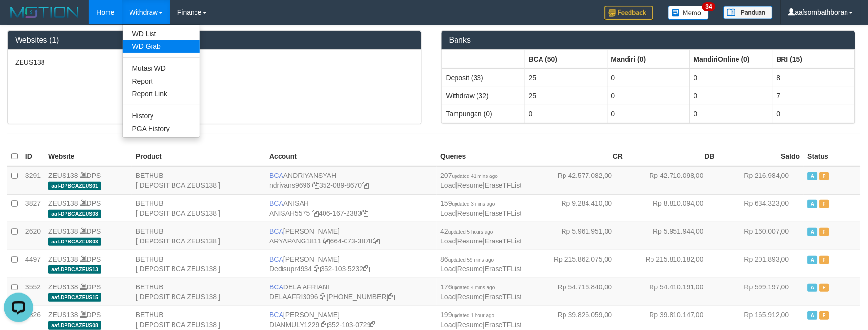 The image size is (868, 330). I want to click on a: Dedisupr4934, so click(290, 269).